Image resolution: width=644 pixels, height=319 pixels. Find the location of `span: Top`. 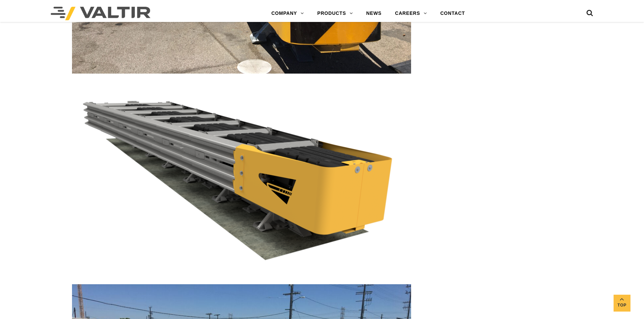

span: Top is located at coordinates (621, 305).